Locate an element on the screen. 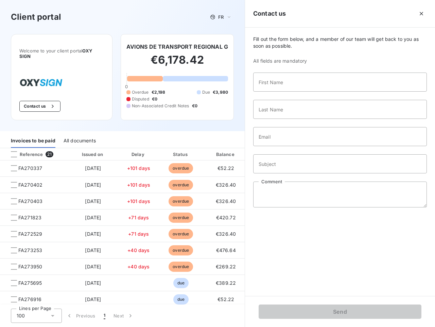  span: FA276916 is located at coordinates (30, 299).